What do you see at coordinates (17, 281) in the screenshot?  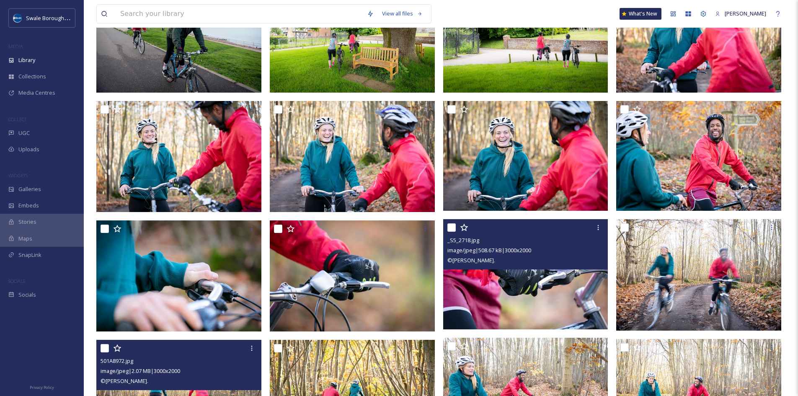 I see `span: SOCIALS` at bounding box center [17, 281].